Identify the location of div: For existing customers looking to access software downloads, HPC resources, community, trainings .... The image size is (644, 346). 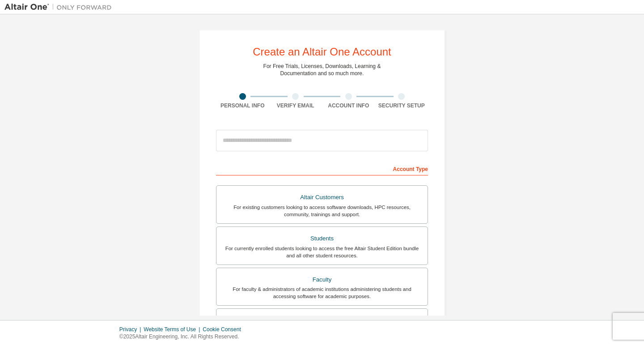
(322, 211).